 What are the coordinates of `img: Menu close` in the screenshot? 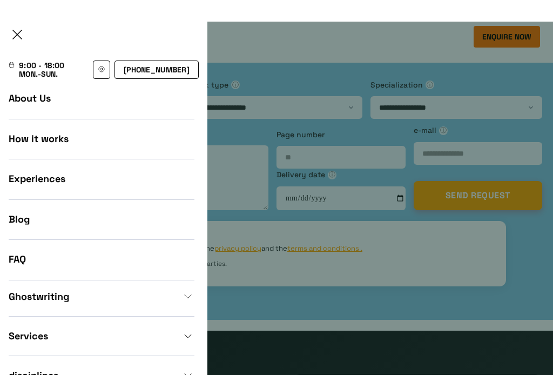 It's located at (17, 35).